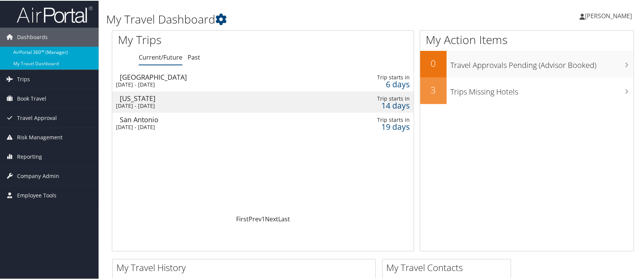 This screenshot has height=279, width=644. Describe the element at coordinates (38, 175) in the screenshot. I see `span: Company Admin` at that location.